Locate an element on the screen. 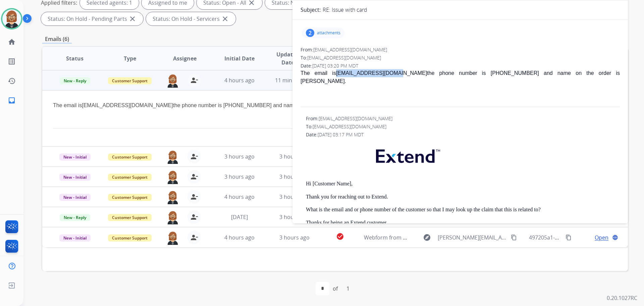 The height and width of the screenshot is (306, 644). div: Status: On Hold - Servicers is located at coordinates (191, 19).